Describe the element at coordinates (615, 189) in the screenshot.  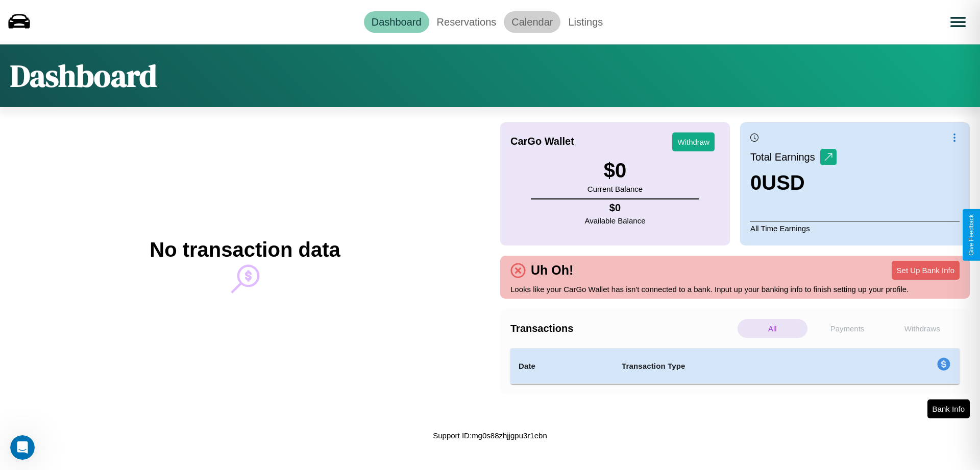
I see `p: Current Balance` at that location.